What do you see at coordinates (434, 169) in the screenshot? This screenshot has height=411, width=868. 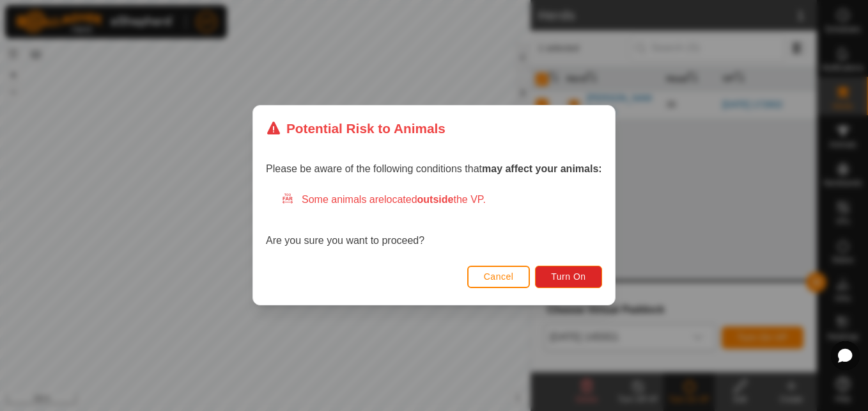 I see `span: Please be aware of the following conditions that` at bounding box center [434, 169].